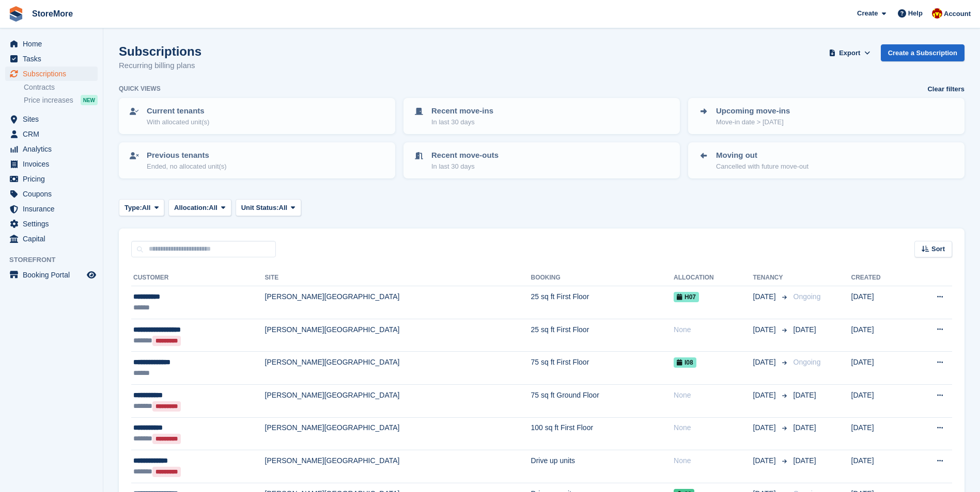 This screenshot has width=980, height=492. I want to click on a: Recent move-outs In last 30 days, so click(541, 160).